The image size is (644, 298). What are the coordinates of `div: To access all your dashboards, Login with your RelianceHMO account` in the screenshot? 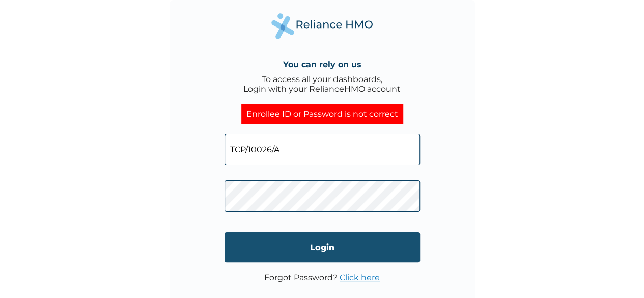 It's located at (321, 84).